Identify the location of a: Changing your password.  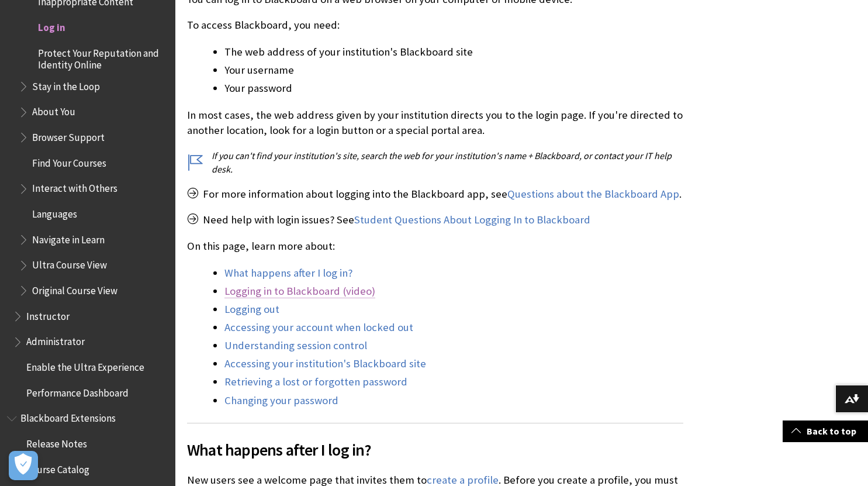
(281, 400).